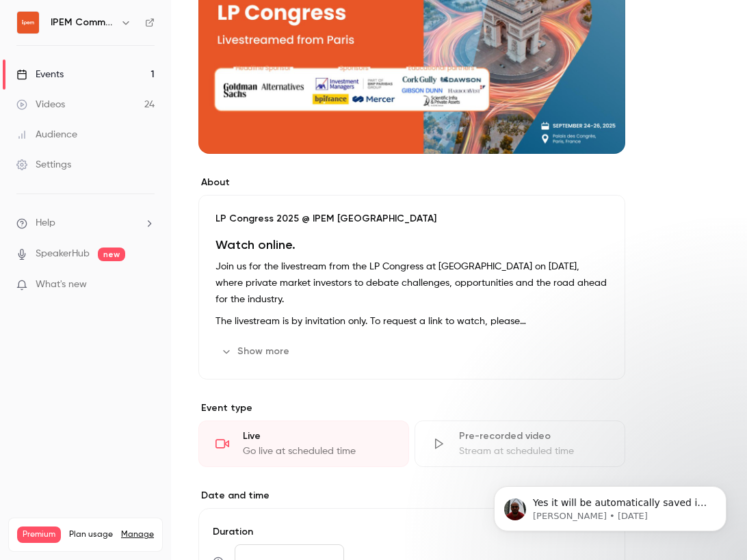 The image size is (747, 560). I want to click on img: Profile image for Salim, so click(41, 52).